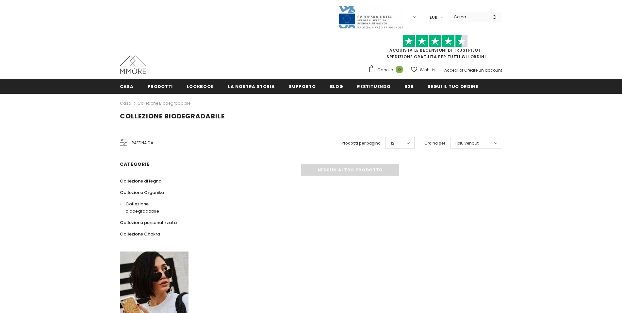  Describe the element at coordinates (336, 86) in the screenshot. I see `span: Blog` at that location.